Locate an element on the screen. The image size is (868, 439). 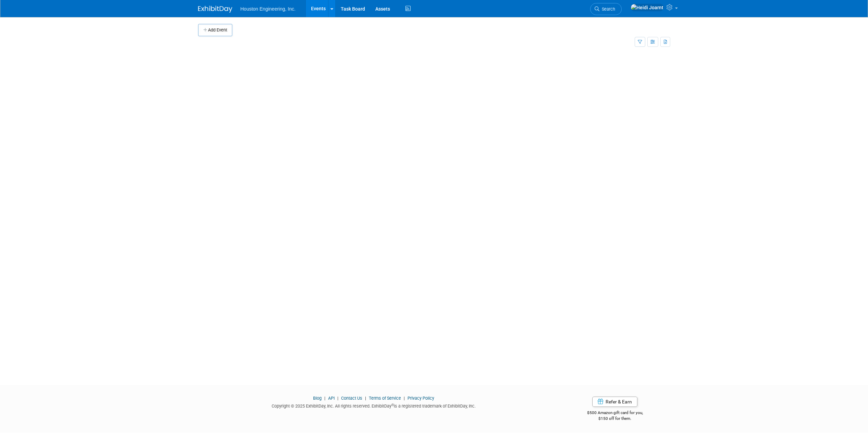
div: Copyright © 2025 ExhibitDay, Inc. All rights reserved. ExhibitDay is a registered trademark of Ex... is located at coordinates (374, 405).